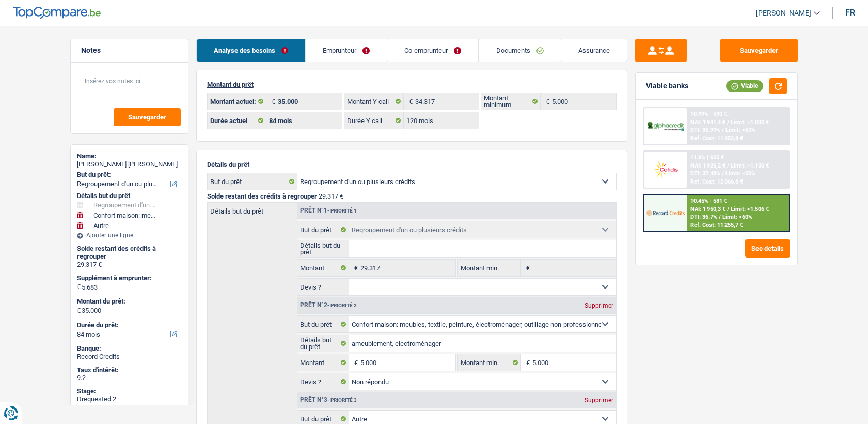 The height and width of the screenshot is (424, 868). What do you see at coordinates (251, 50) in the screenshot?
I see `a: Analyse des besoins` at bounding box center [251, 50].